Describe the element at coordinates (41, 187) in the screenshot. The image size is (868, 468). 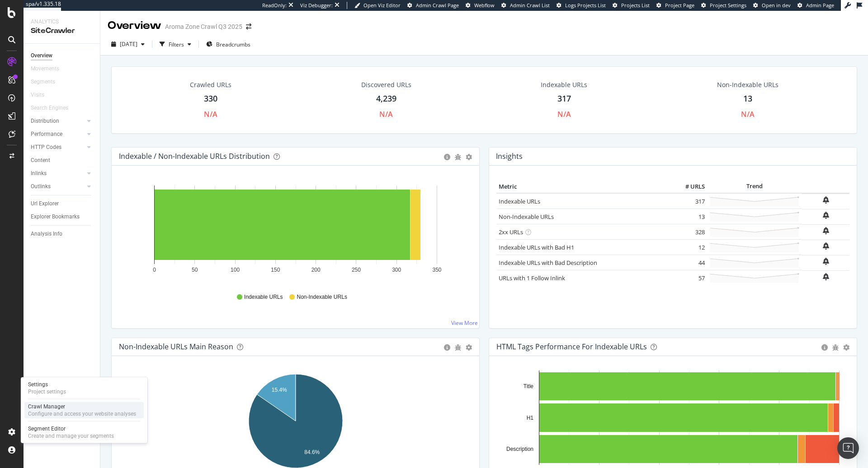
I see `div: Outlinks` at that location.